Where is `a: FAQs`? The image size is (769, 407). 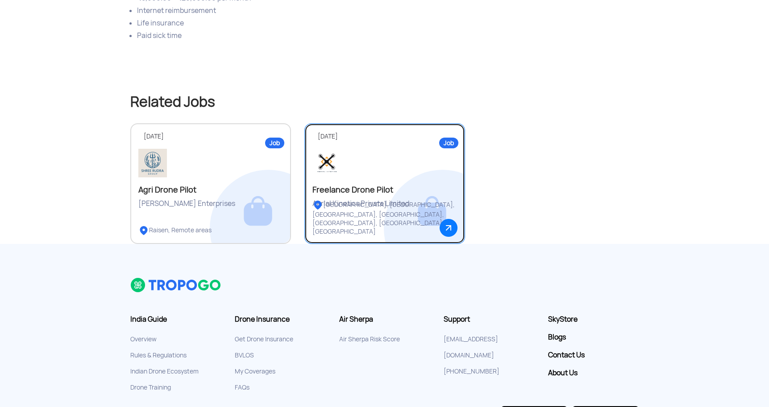 a: FAQs is located at coordinates (242, 387).